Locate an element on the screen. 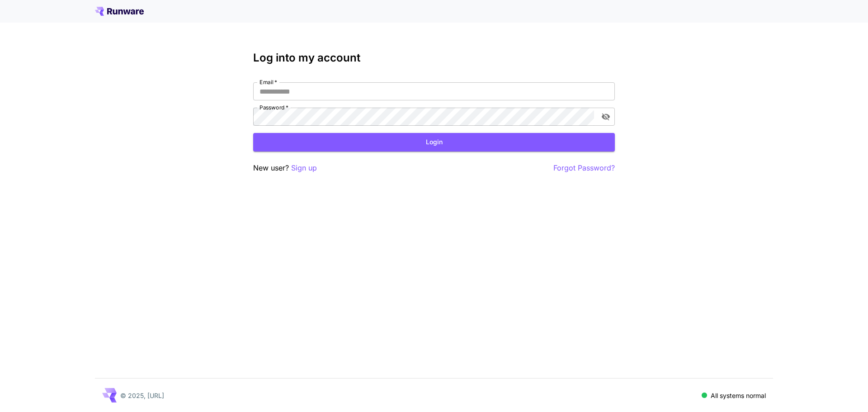  label: Password is located at coordinates (274, 107).